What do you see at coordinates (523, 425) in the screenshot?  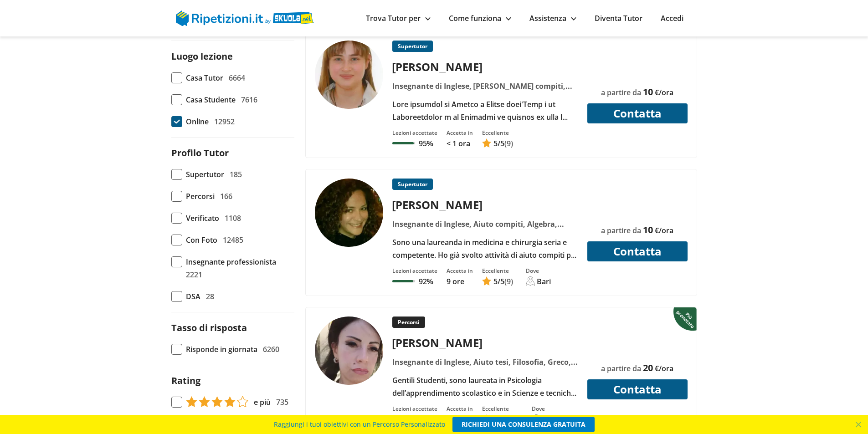 I see `a: RICHIEDI UNA CONSULENZA GRATUITA` at bounding box center [523, 425].